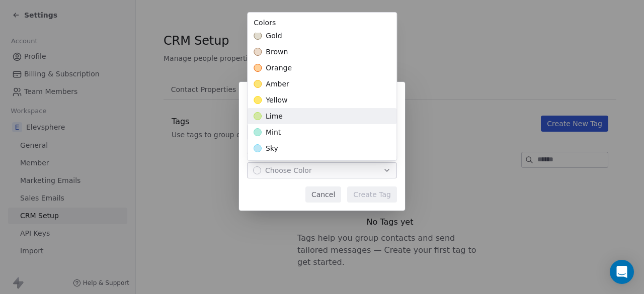 The width and height of the screenshot is (644, 294). I want to click on span: amber, so click(278, 84).